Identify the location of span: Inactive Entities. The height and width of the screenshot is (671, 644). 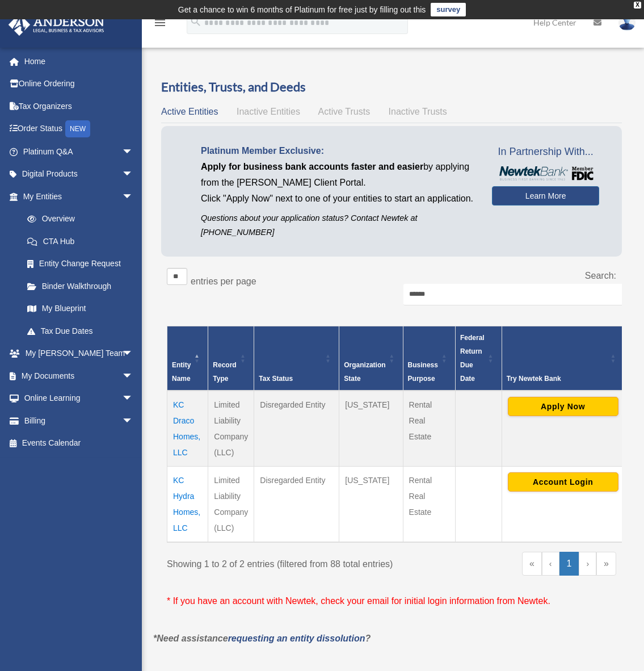
(268, 111).